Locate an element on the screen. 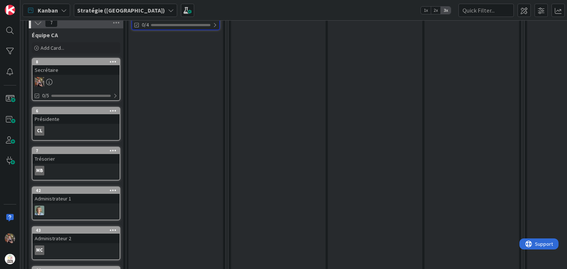 The height and width of the screenshot is (269, 567). a: 6PrésidenteCL is located at coordinates (76, 124).